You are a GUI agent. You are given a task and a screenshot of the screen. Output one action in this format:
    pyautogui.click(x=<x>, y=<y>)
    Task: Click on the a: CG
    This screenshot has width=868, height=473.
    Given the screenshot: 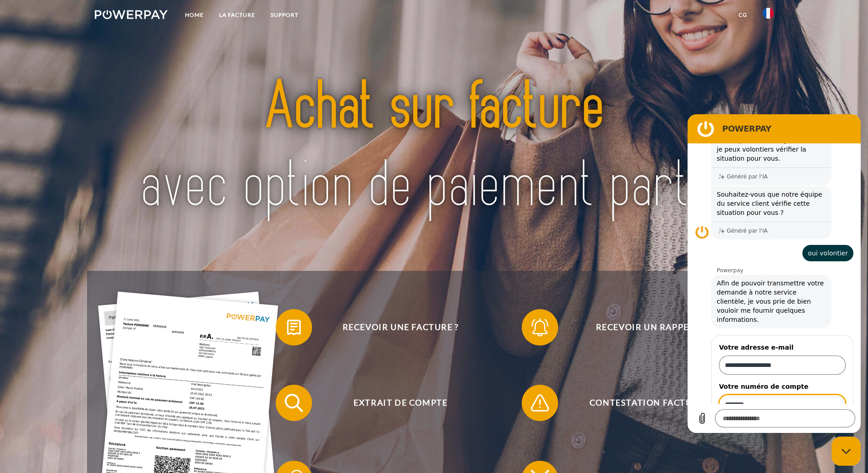 What is the action you would take?
    pyautogui.click(x=742, y=15)
    